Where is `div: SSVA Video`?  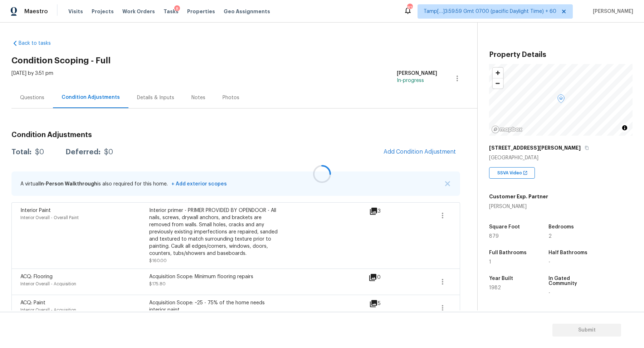
div: SSVA Video is located at coordinates (512, 173).